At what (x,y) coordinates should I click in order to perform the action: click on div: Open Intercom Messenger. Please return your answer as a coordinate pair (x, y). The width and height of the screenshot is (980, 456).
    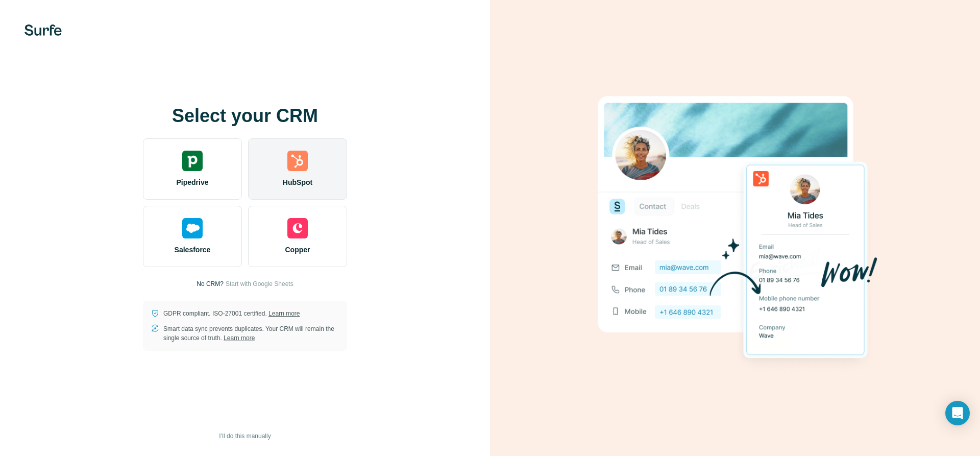
    Looking at the image, I should click on (957, 413).